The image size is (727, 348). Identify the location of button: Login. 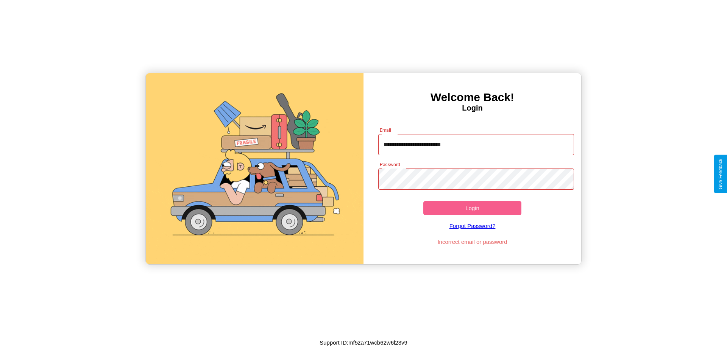
(472, 208).